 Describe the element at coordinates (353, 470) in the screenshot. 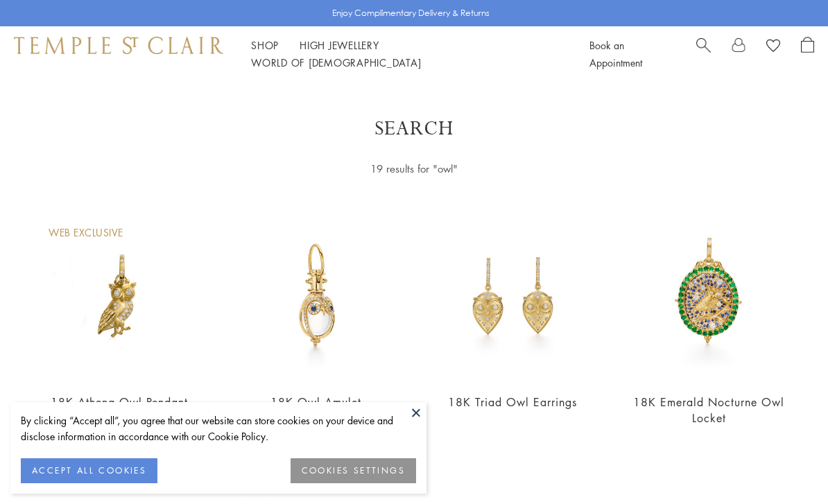

I see `button: COOKIES SETTINGS` at that location.